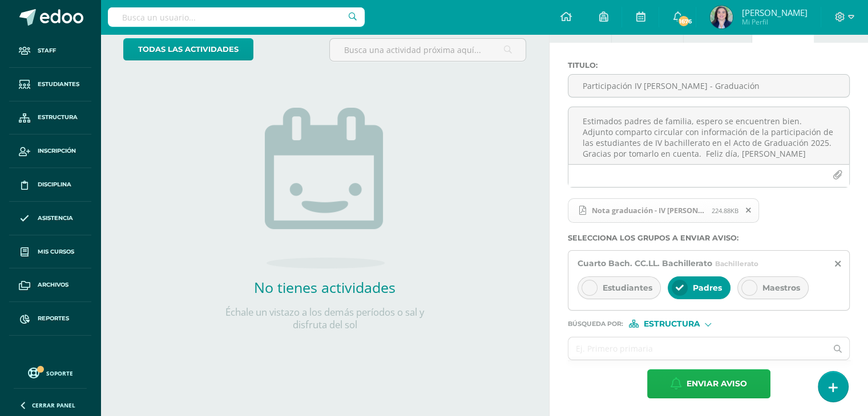  I want to click on span: Asistencia, so click(56, 218).